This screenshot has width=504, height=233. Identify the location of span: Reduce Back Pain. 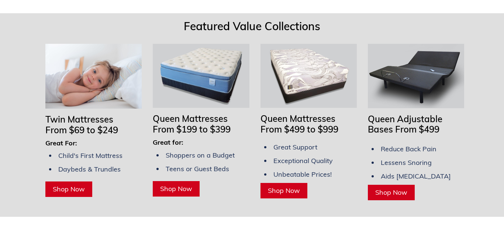
(408, 149).